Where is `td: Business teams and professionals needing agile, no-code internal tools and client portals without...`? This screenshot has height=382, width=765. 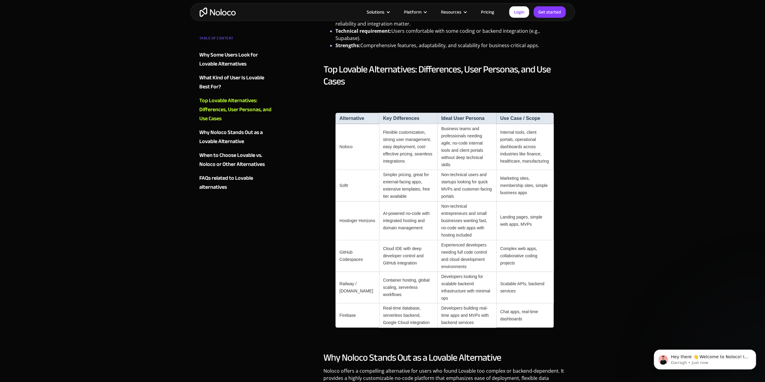
td: Business teams and professionals needing agile, no-code internal tools and client portals without... is located at coordinates (467, 147).